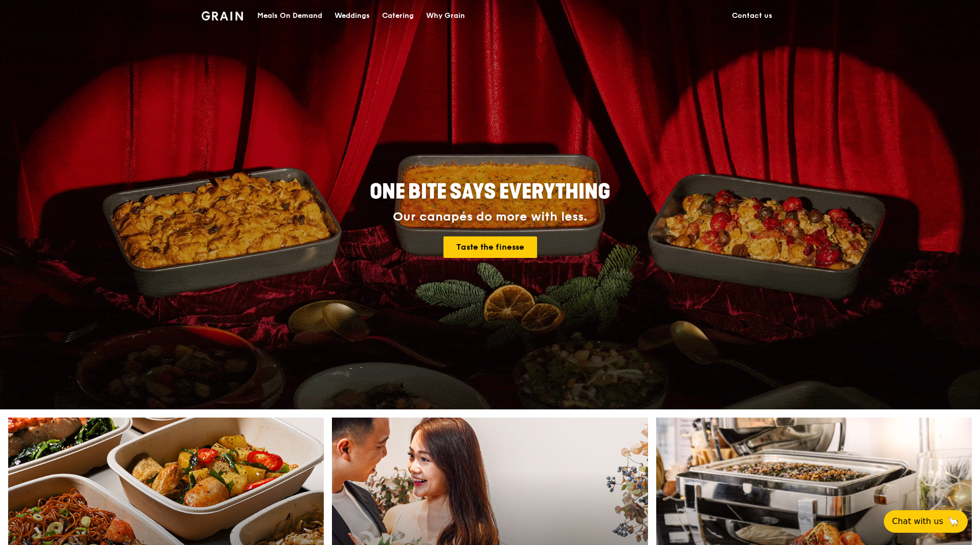 Image resolution: width=980 pixels, height=545 pixels. Describe the element at coordinates (926, 521) in the screenshot. I see `button: Chat with us🦙` at that location.